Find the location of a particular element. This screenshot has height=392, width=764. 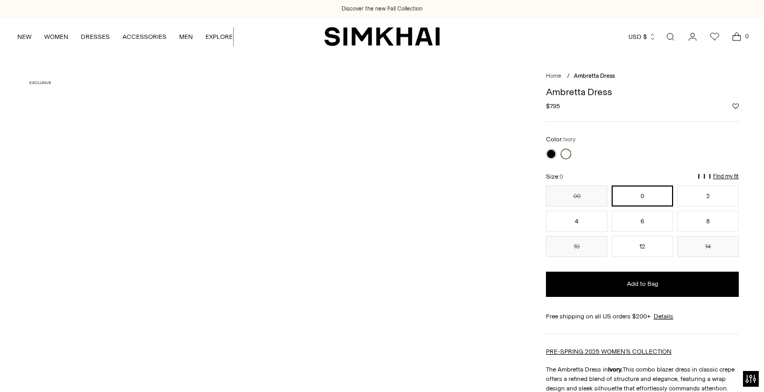

a: EXPLORE is located at coordinates (219, 37).